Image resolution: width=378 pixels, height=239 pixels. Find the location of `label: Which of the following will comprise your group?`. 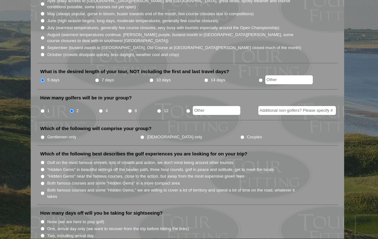

label: Which of the following will comprise your group? is located at coordinates (96, 129).